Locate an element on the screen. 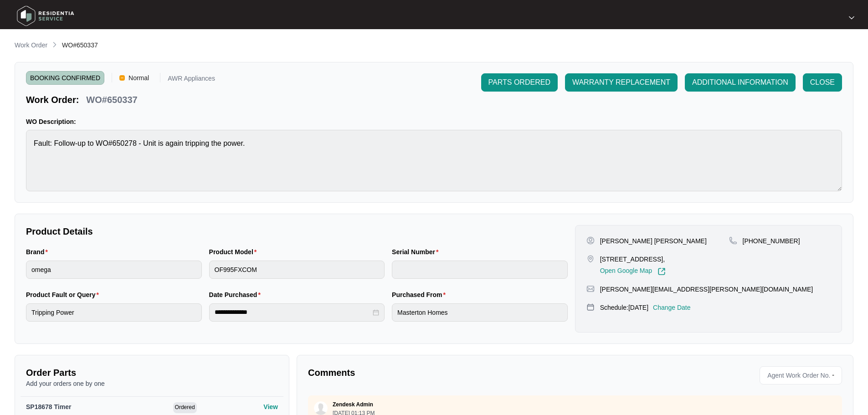  span: CLOSE is located at coordinates (822, 83).